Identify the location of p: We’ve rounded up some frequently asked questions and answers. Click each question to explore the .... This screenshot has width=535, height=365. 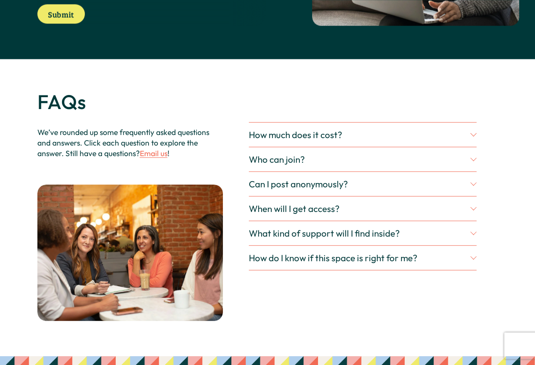
(130, 143).